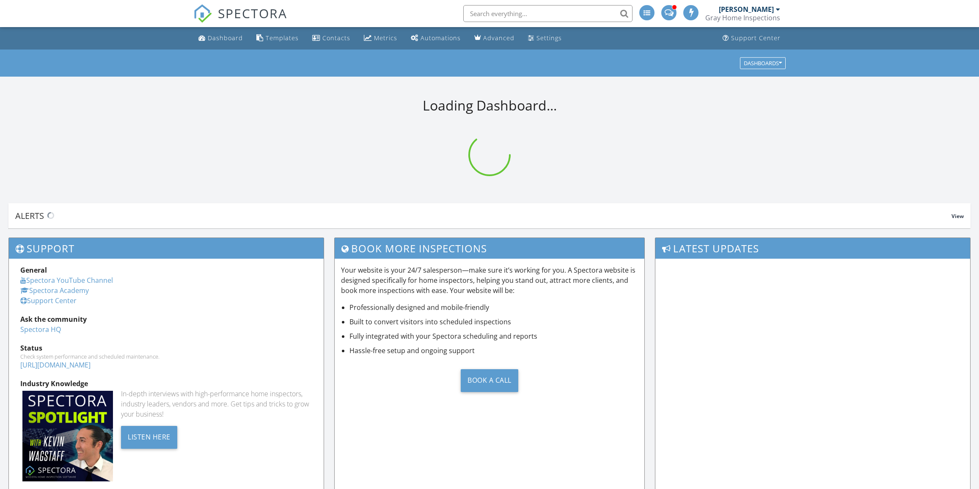 This screenshot has width=979, height=489. What do you see at coordinates (494, 336) in the screenshot?
I see `li: Fully integrated with your Spectora scheduling and reports` at bounding box center [494, 336].